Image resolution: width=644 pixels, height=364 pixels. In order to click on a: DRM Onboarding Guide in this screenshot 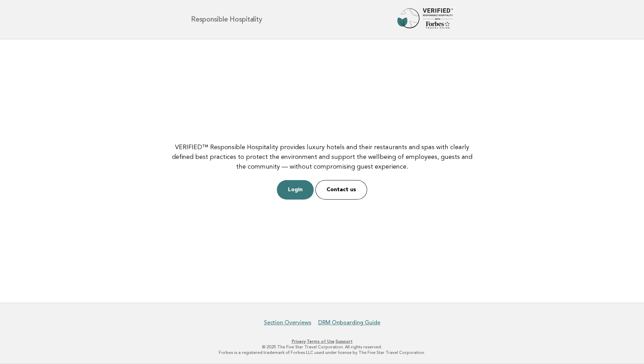, I will do `click(349, 323)`.